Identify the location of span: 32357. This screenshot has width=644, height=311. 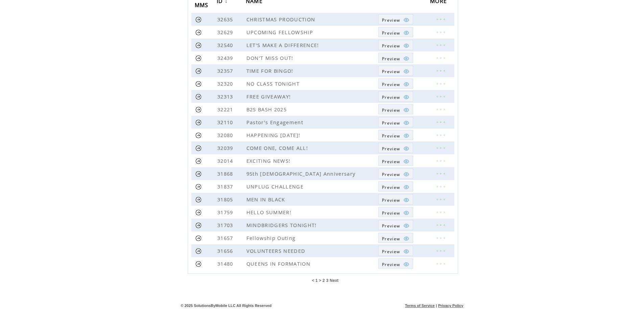
(226, 70).